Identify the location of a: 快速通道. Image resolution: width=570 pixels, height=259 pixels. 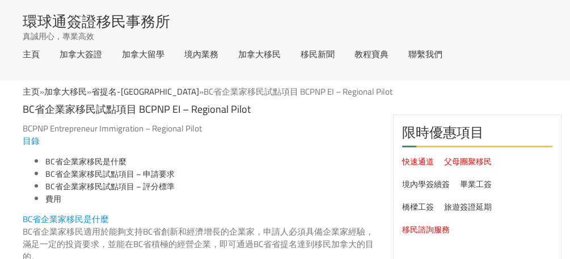
(418, 162).